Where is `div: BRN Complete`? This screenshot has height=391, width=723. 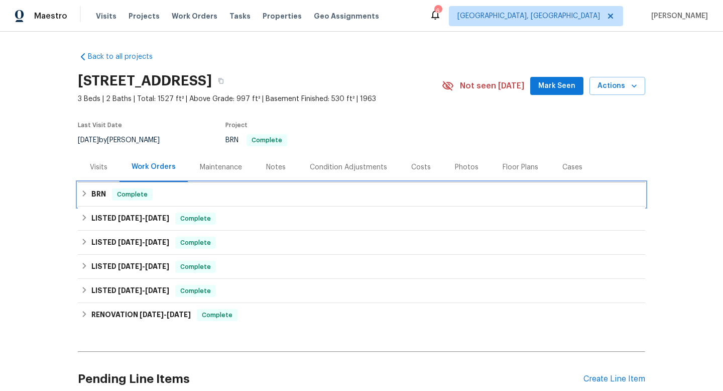
div: BRN Complete is located at coordinates (361, 194).